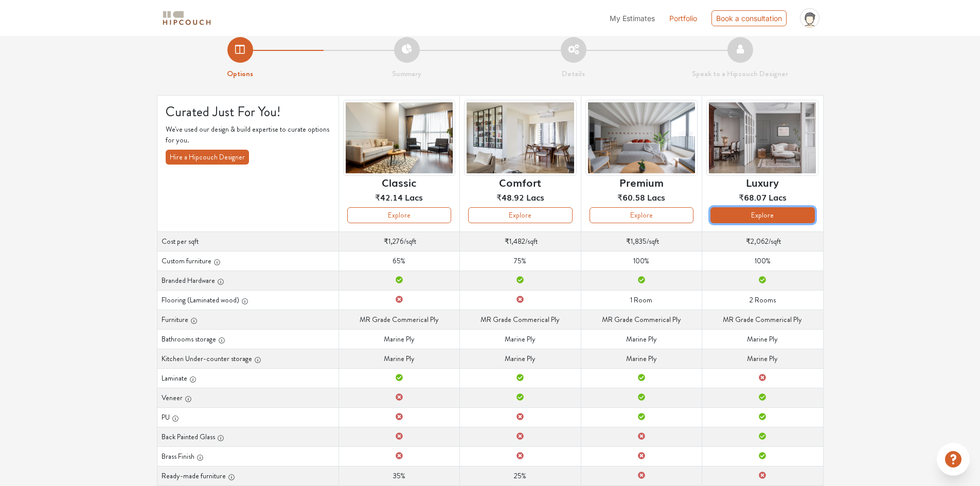  I want to click on img: logo-horizontal.svg, so click(187, 18).